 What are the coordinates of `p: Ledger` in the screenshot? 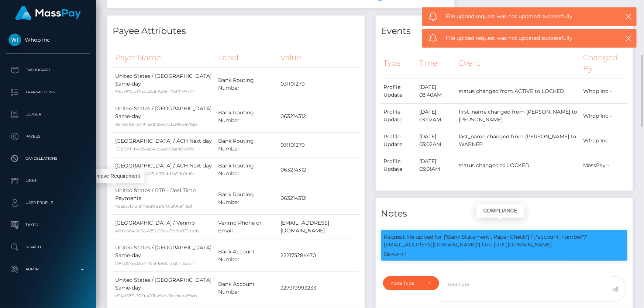 It's located at (48, 114).